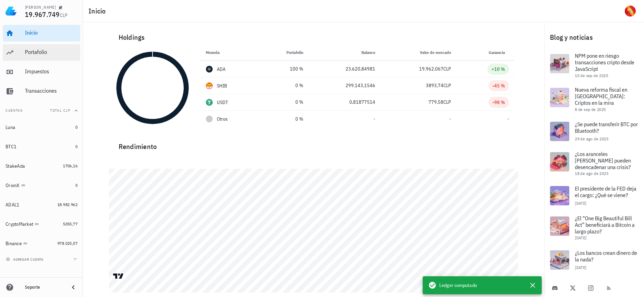  I want to click on button: agregar cuenta, so click(25, 259).